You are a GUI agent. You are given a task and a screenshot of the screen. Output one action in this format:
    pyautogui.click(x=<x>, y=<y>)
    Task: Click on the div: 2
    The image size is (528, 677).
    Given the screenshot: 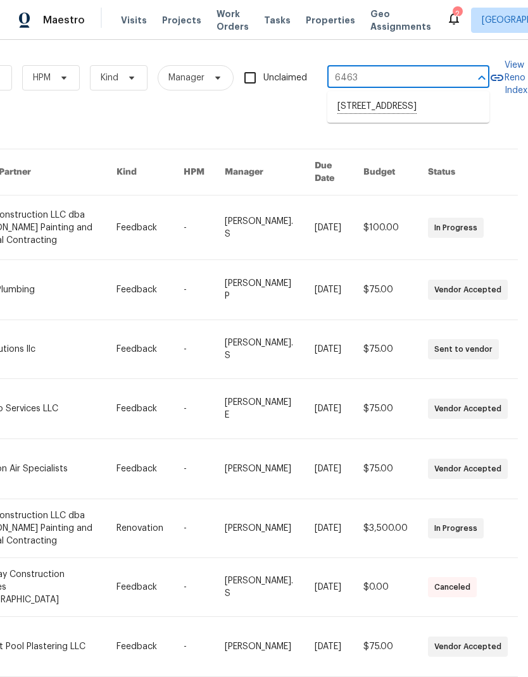 What is the action you would take?
    pyautogui.click(x=457, y=14)
    